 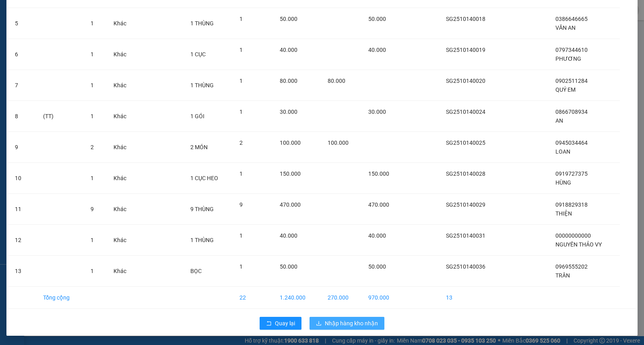 I want to click on td: (TT), so click(x=60, y=116).